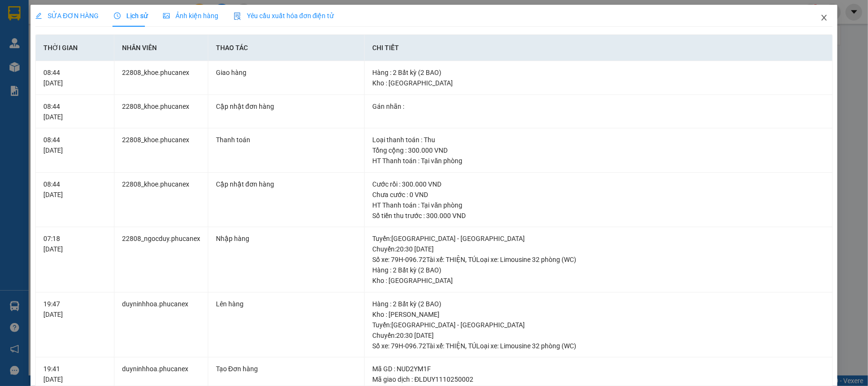 This screenshot has height=386, width=868. What do you see at coordinates (286, 304) in the screenshot?
I see `div: Lên hàng` at bounding box center [286, 304].